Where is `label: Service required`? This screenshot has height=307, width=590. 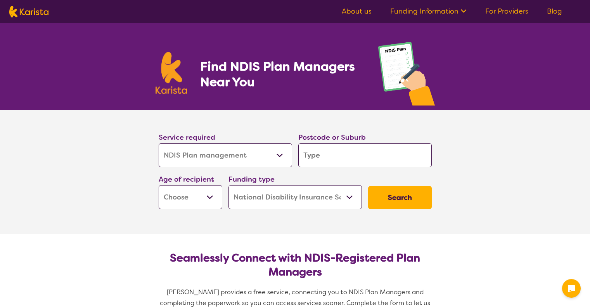
label: Service required is located at coordinates (187, 137).